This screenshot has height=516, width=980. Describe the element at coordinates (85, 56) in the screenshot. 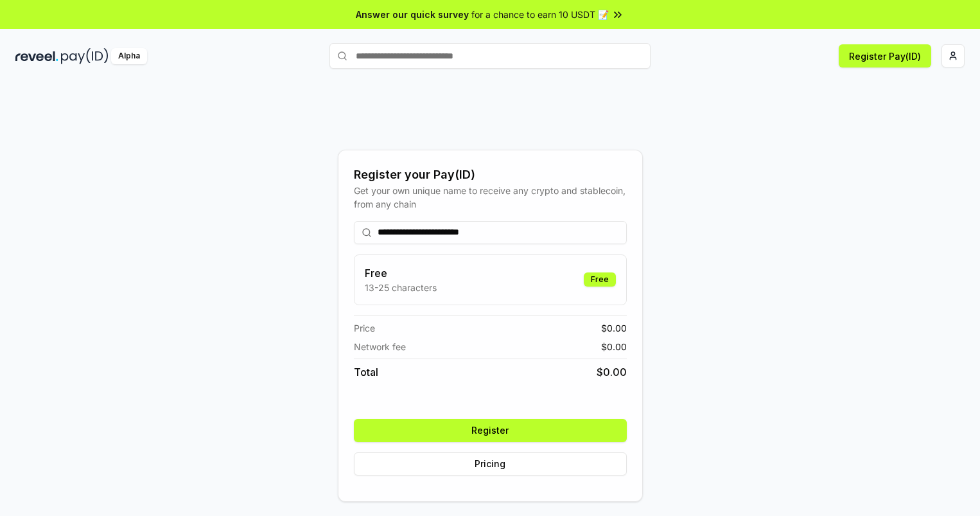

I see `img: pay_id` at that location.